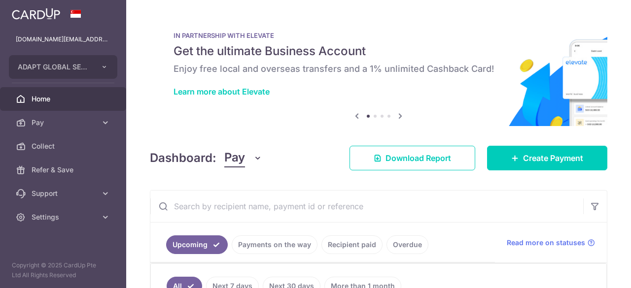 Image resolution: width=631 pixels, height=288 pixels. What do you see at coordinates (63, 67) in the screenshot?
I see `button: ADAPT GLOBAL SERVICES PTE. LTD.` at bounding box center [63, 67].